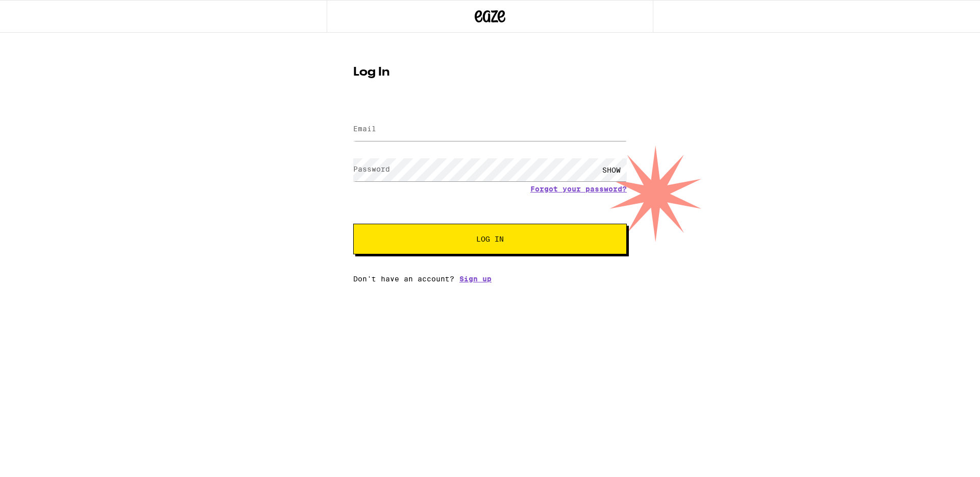  I want to click on label: Email, so click(364, 129).